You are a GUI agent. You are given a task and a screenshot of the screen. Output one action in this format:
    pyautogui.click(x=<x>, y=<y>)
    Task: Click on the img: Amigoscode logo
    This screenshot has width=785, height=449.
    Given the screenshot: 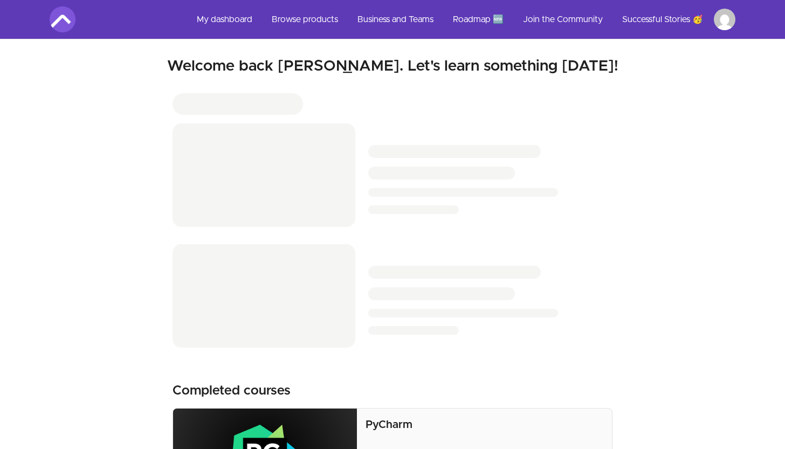 What is the action you would take?
    pyautogui.click(x=63, y=19)
    